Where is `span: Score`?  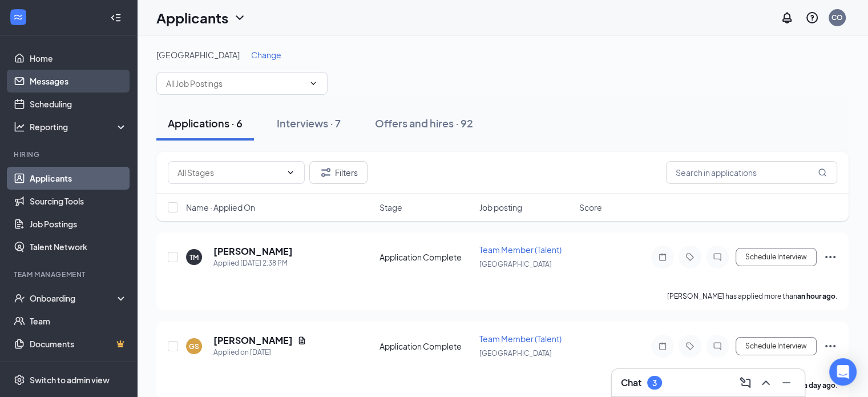
span: Score is located at coordinates (591, 207).